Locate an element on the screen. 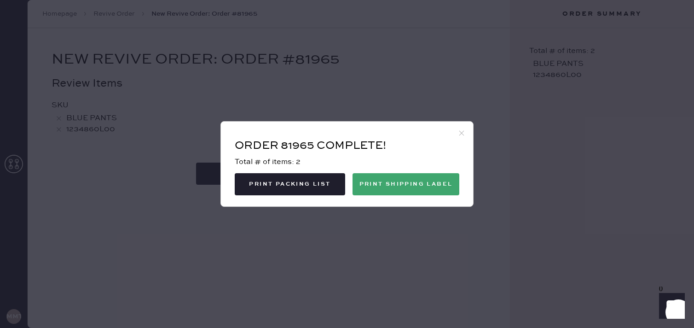 The width and height of the screenshot is (694, 328). span: Order 81965 Complete! is located at coordinates (310, 145).